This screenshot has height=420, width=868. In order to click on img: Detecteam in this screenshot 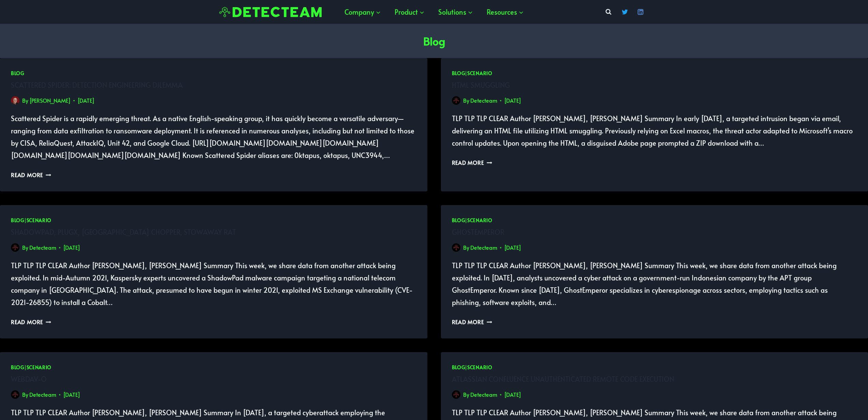, I will do `click(271, 12)`.